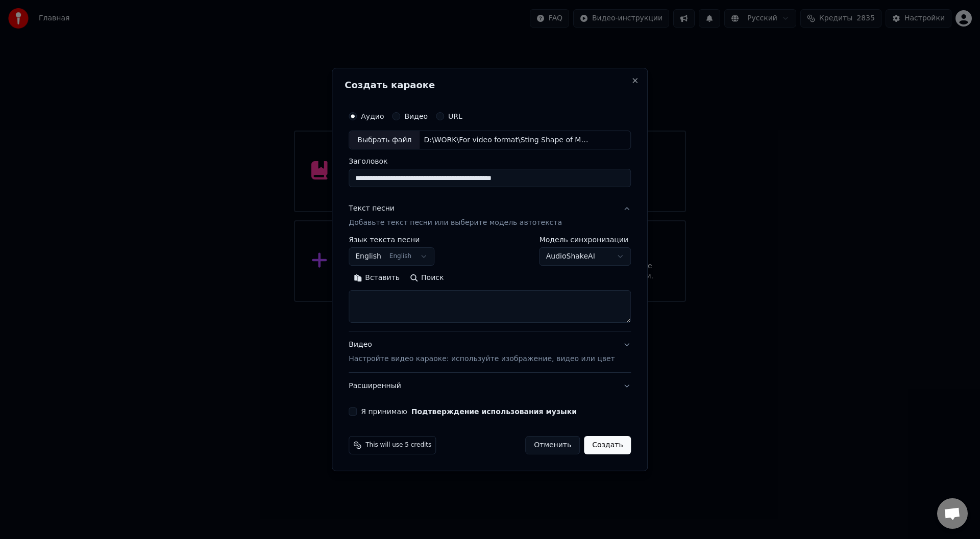 This screenshot has width=980, height=539. I want to click on div: Текст песни, so click(371, 209).